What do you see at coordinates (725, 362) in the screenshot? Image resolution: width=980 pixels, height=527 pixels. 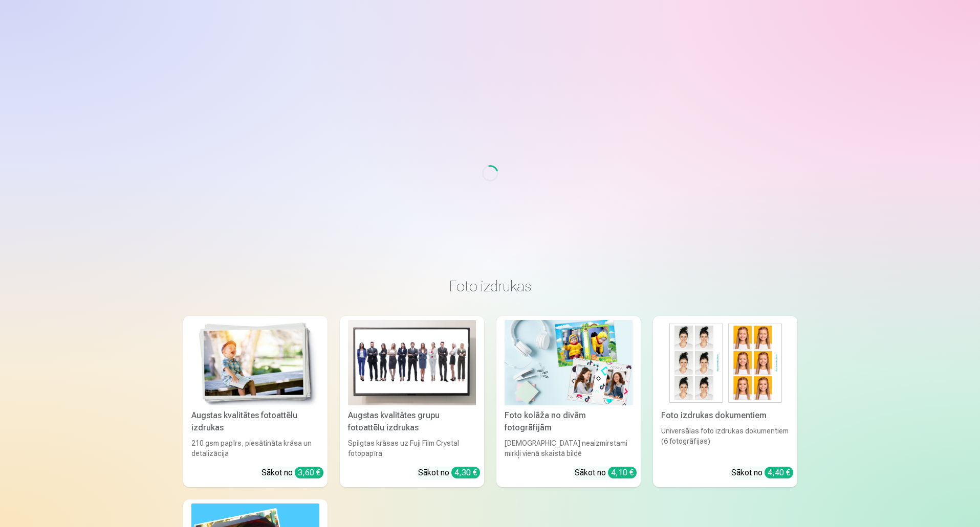 I see `img: Foto izdrukas dokumentiem` at bounding box center [725, 362].